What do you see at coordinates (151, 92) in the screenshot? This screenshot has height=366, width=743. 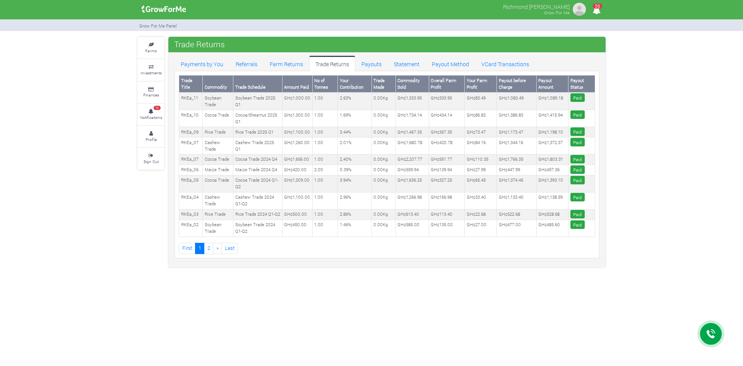 I see `a: Finances` at bounding box center [151, 92].